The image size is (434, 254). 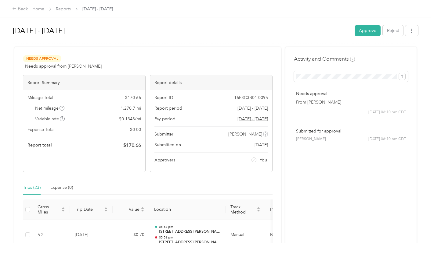 I want to click on span: Purpose, so click(x=285, y=209).